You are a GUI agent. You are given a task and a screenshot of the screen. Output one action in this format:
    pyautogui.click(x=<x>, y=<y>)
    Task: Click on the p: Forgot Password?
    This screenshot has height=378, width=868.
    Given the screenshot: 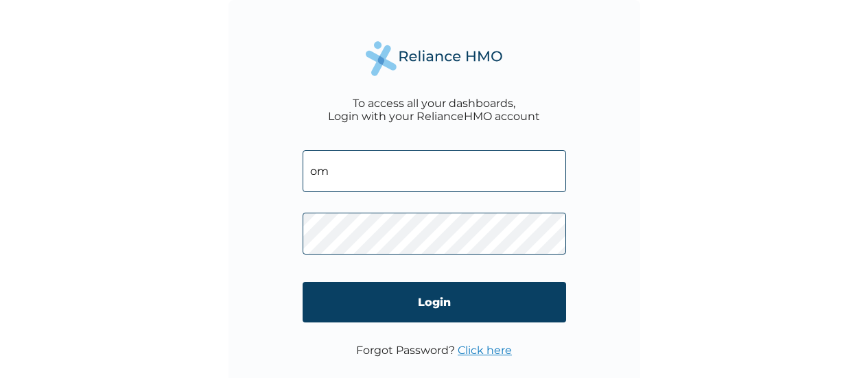 What is the action you would take?
    pyautogui.click(x=434, y=350)
    